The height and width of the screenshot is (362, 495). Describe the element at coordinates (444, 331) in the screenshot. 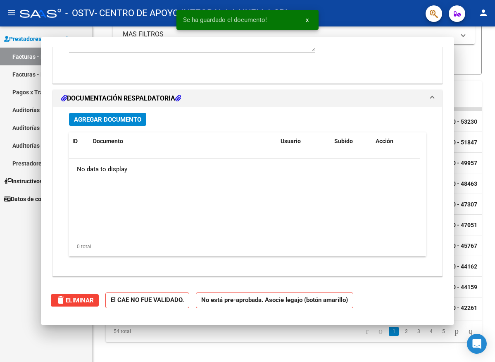

I see `li: page 5` at that location.